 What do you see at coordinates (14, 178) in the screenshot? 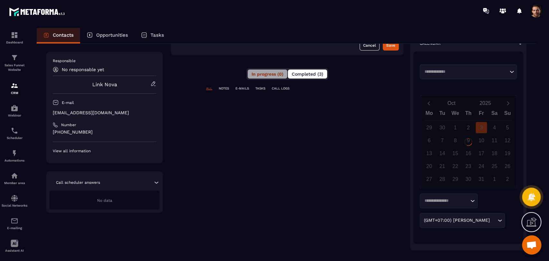
I see `a: automationsautomationsMember area` at bounding box center [14, 178].